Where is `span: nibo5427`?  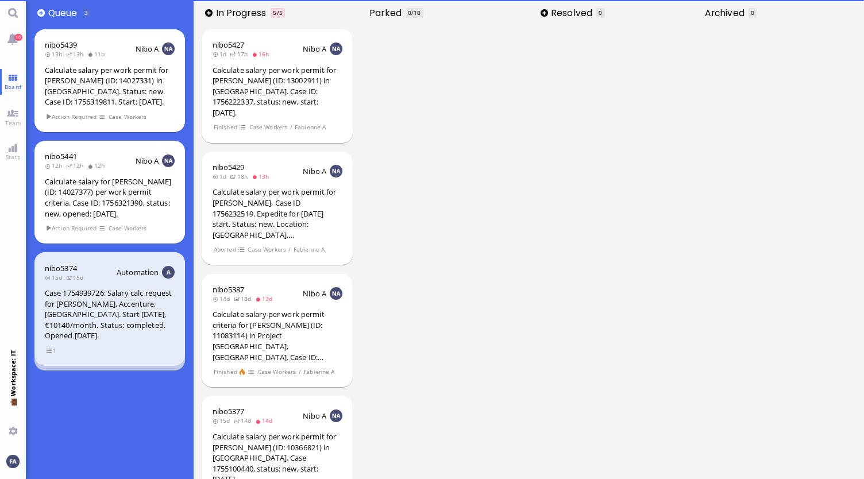
span: nibo5427 is located at coordinates (229, 45).